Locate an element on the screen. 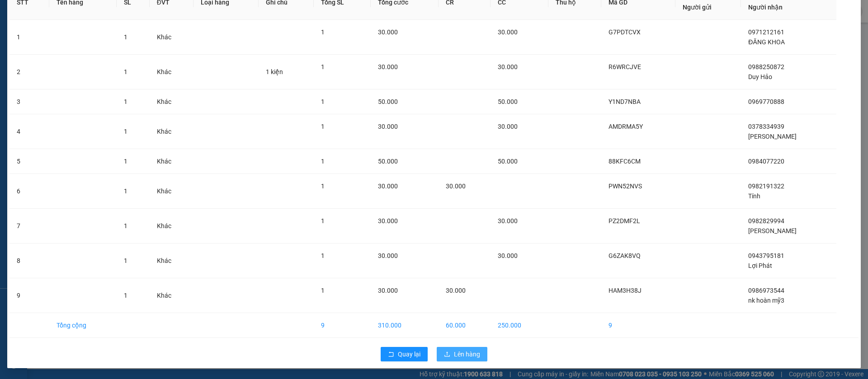 Image resolution: width=868 pixels, height=379 pixels. span: ĐĂNG KHOA is located at coordinates (767, 42).